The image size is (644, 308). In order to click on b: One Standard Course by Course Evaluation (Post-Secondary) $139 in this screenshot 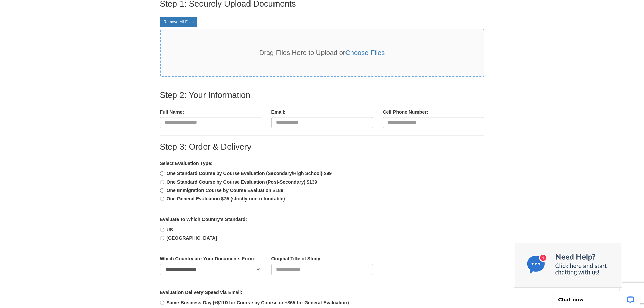, I will do `click(242, 182)`.